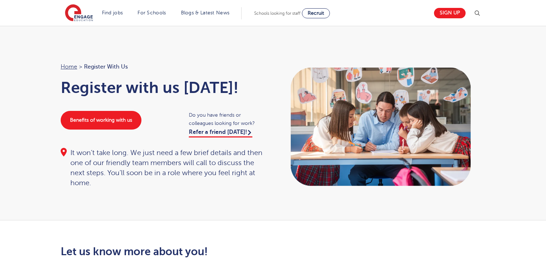 The width and height of the screenshot is (546, 262). Describe the element at coordinates (163, 168) in the screenshot. I see `div: It won’t take long. We just need a few brief details and then one of our friendly team members wi...` at that location.